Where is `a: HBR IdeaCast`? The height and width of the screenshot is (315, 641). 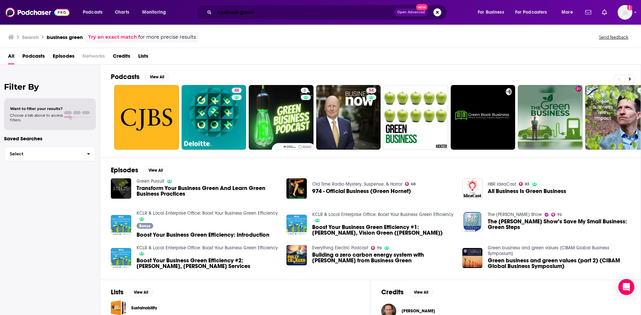
a: HBR IdeaCast is located at coordinates (502, 184).